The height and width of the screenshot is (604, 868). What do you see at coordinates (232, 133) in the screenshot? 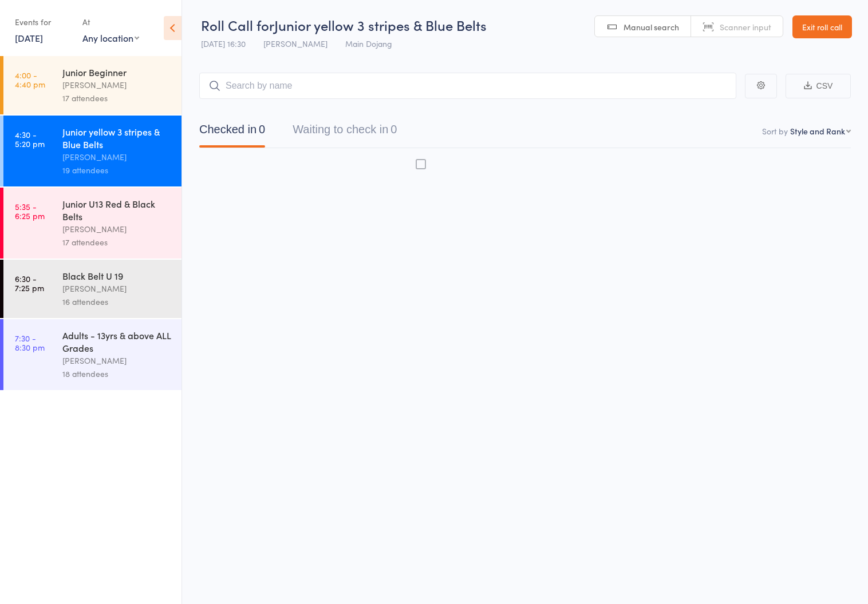
I see `button: Checked in0` at bounding box center [232, 133].